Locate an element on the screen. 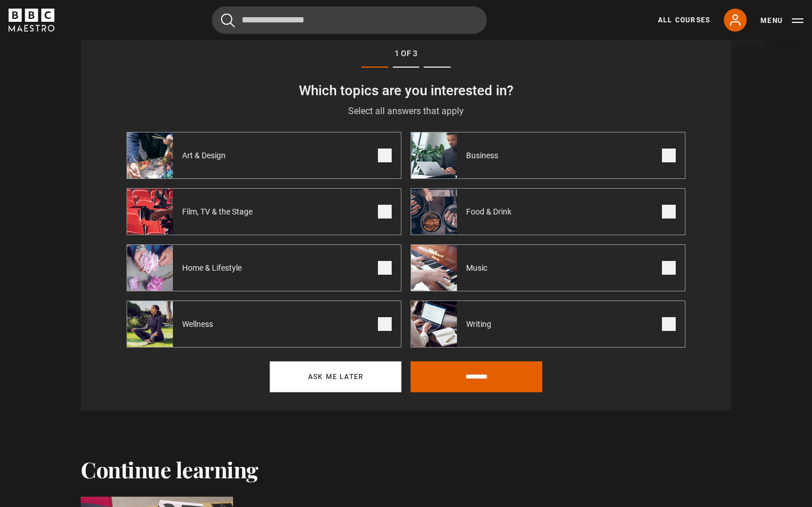 This screenshot has height=507, width=812. h2: Continue learning is located at coordinates (406, 470).